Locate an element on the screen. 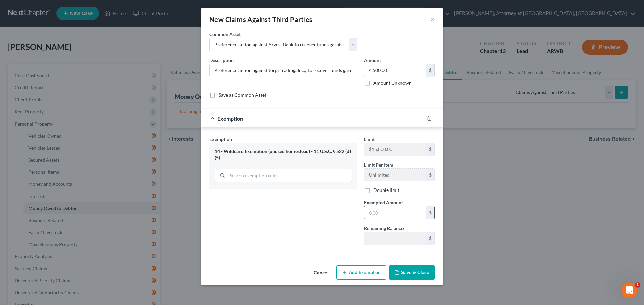 This screenshot has height=305, width=644. label: Amount is located at coordinates (372, 60).